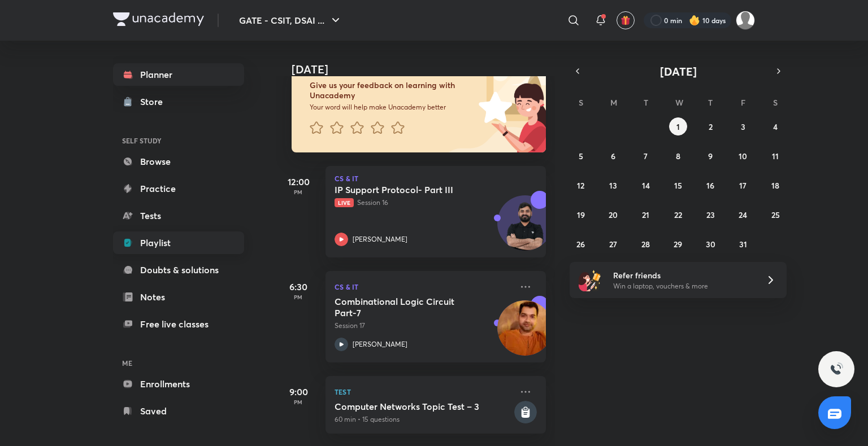 This screenshot has height=446, width=868. I want to click on abbr: Monday, so click(614, 102).